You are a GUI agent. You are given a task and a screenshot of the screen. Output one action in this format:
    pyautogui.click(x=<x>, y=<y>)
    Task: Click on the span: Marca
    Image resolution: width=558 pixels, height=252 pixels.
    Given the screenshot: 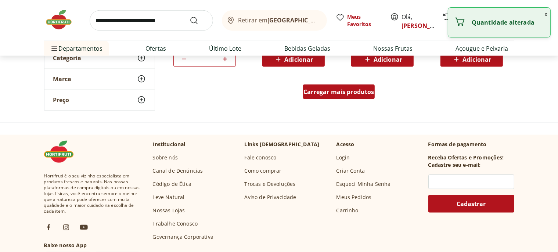 What is the action you would take?
    pyautogui.click(x=62, y=79)
    